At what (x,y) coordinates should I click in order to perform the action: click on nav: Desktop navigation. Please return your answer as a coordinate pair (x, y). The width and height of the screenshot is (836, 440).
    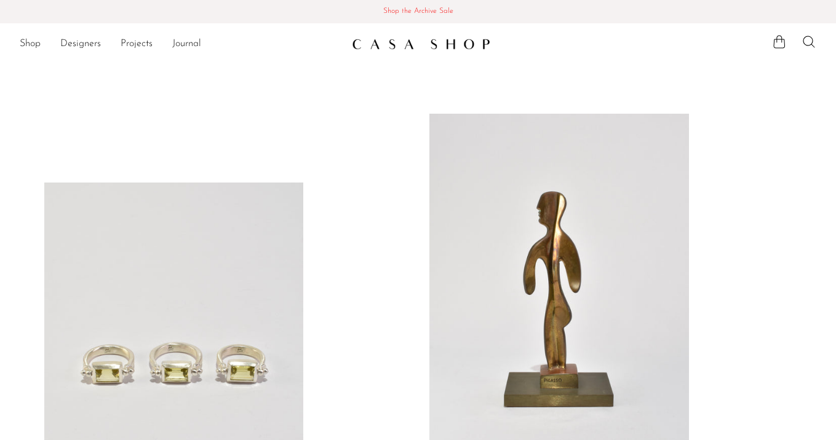
    Looking at the image, I should click on (181, 44).